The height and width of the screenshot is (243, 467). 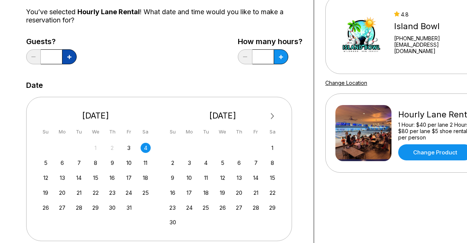 I want to click on div: Choose Monday, November 10th, 2025, so click(x=189, y=178).